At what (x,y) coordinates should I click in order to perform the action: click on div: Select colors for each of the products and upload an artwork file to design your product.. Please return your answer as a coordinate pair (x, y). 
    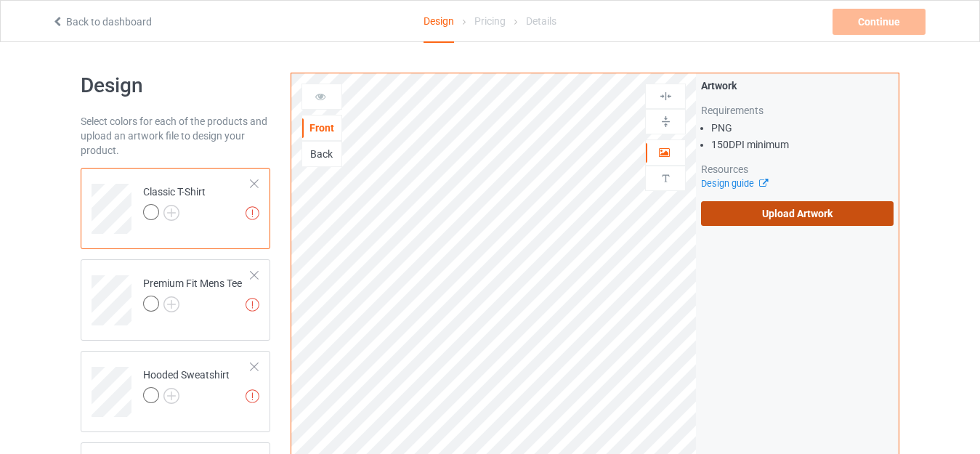
    Looking at the image, I should click on (175, 136).